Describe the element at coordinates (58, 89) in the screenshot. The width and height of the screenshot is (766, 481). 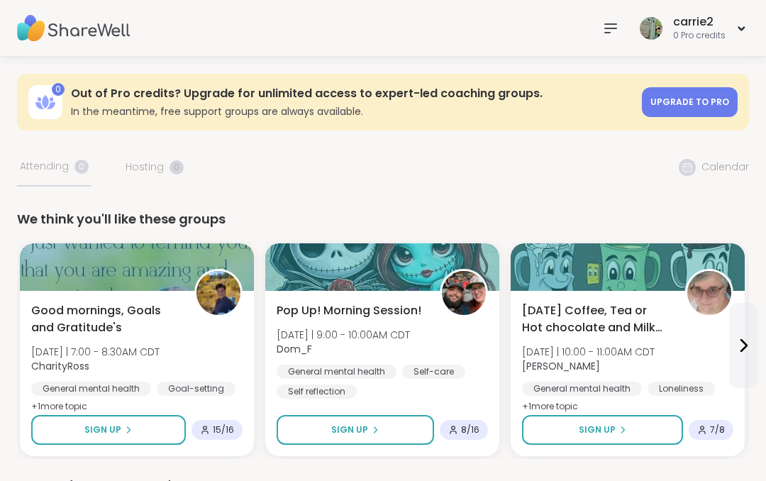
I see `div: 0` at that location.